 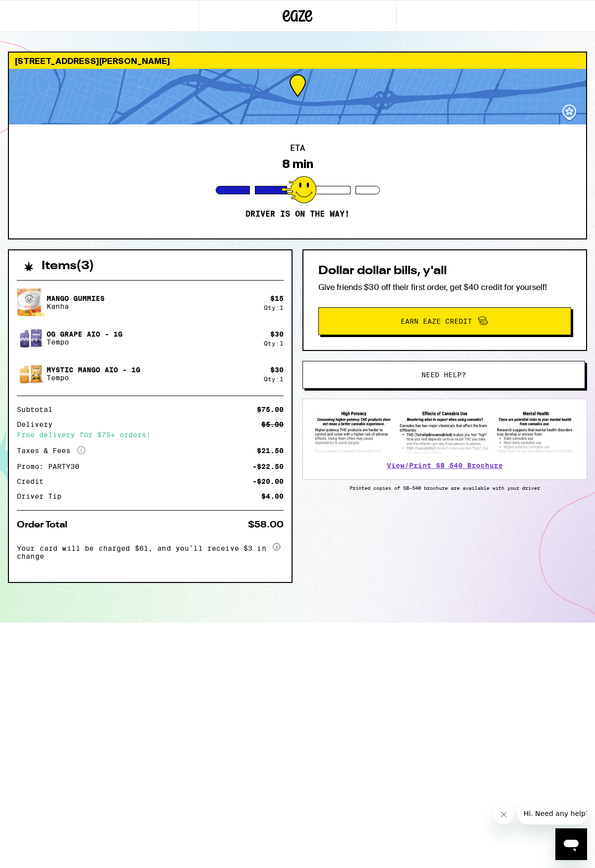 What do you see at coordinates (150, 435) in the screenshot?
I see `div: Free delivery for $75+ orders!` at bounding box center [150, 435].